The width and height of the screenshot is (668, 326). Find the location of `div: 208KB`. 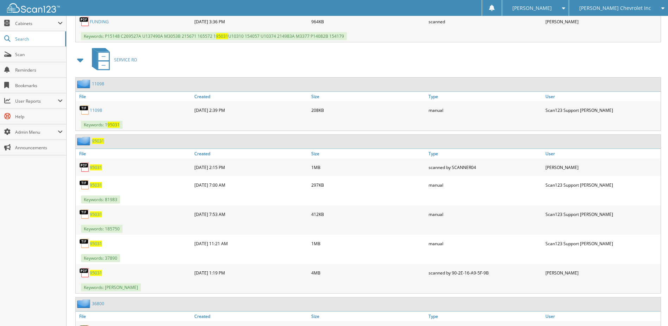

div: 208KB is located at coordinates (368, 110).